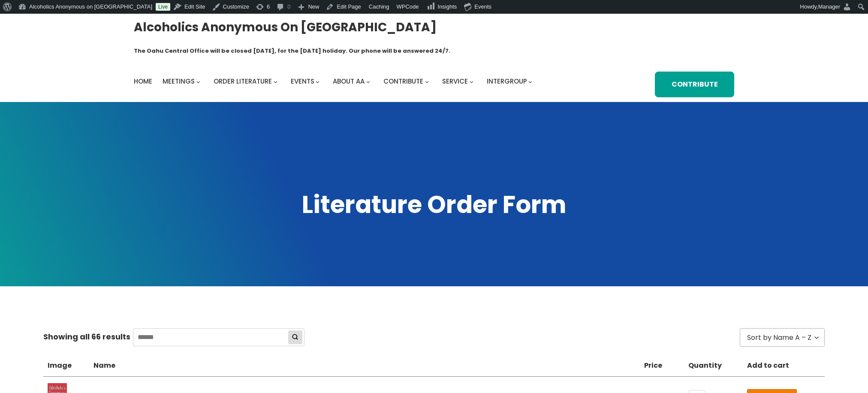  What do you see at coordinates (456, 81) in the screenshot?
I see `span: Service` at bounding box center [456, 81].